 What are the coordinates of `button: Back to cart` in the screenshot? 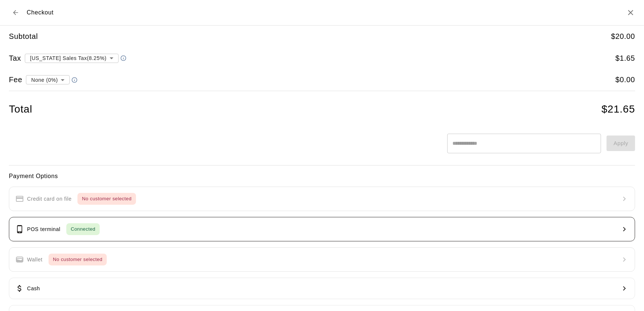 It's located at (16, 12).